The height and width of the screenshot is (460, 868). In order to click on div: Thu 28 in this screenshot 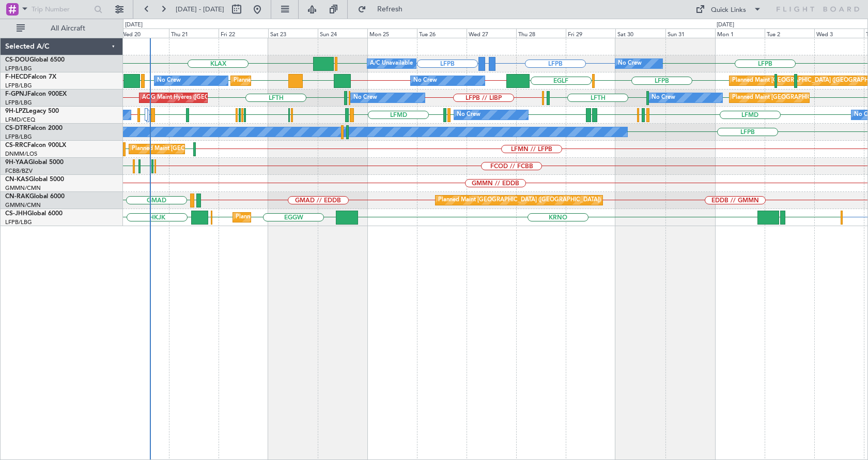, I will do `click(541, 33)`.